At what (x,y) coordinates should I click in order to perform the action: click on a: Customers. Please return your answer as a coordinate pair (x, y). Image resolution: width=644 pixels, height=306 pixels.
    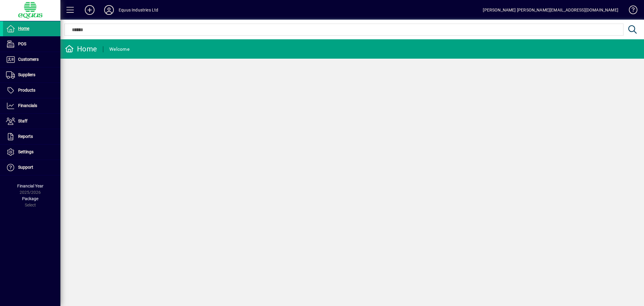
    Looking at the image, I should click on (31, 59).